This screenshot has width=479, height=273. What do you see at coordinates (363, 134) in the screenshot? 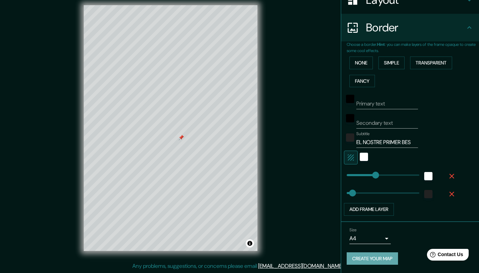
I see `label: Subtitle` at bounding box center [363, 134].